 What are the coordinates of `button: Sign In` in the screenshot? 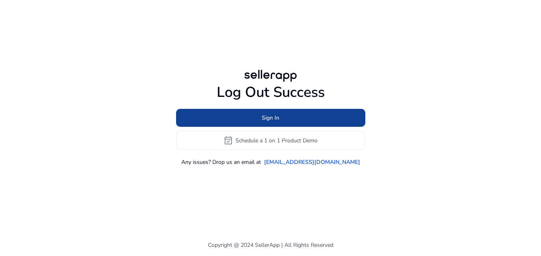 It's located at (271, 118).